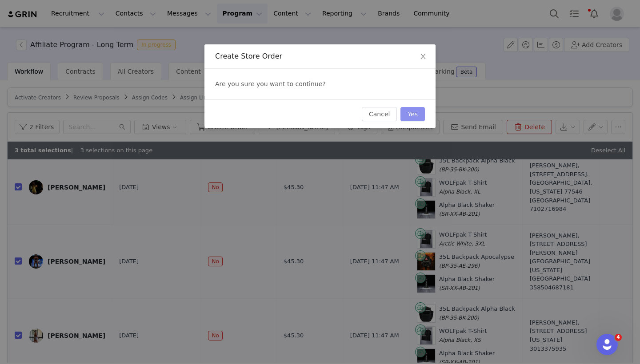 The height and width of the screenshot is (364, 640). What do you see at coordinates (423, 57) in the screenshot?
I see `button: Close` at bounding box center [423, 57].